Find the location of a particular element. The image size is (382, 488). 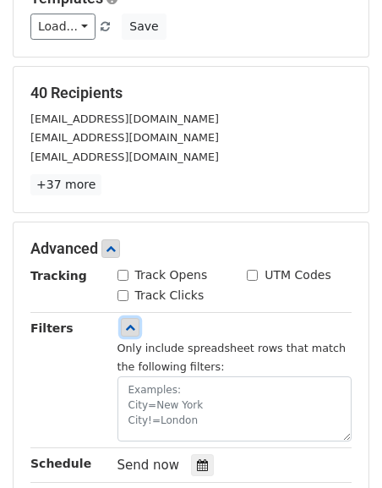

h5: Advanced is located at coordinates (191, 249).